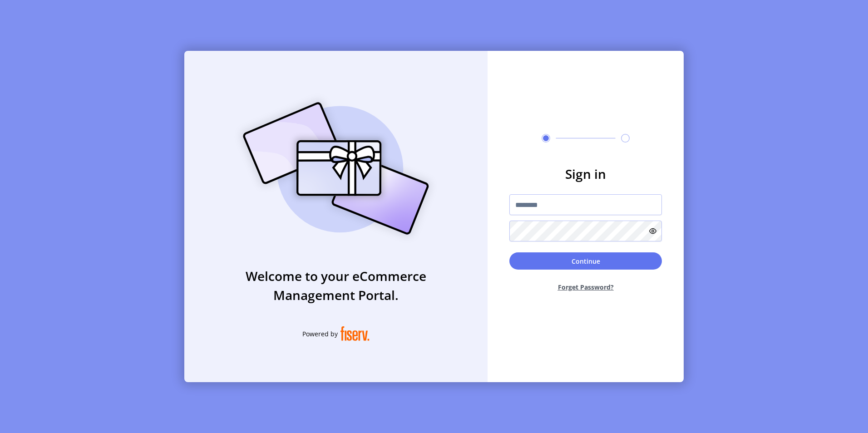  Describe the element at coordinates (586, 261) in the screenshot. I see `button: Continue` at that location.